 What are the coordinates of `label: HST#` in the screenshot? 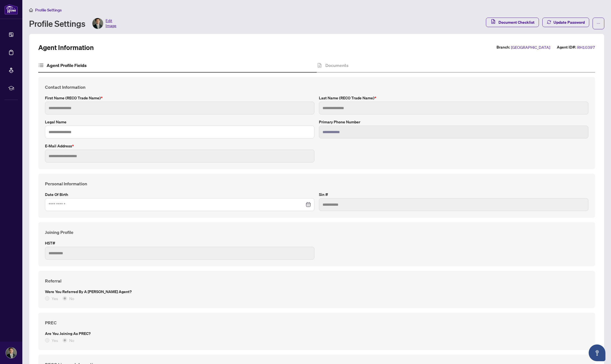 It's located at (180, 243).